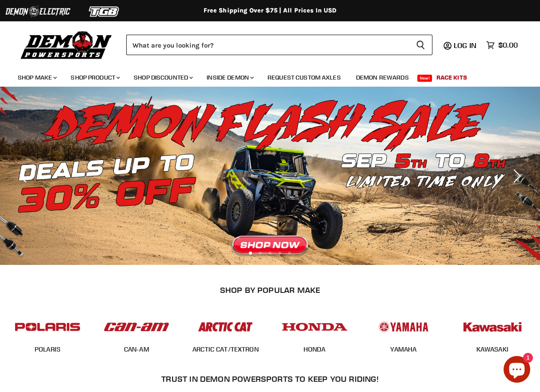 This screenshot has width=540, height=392. Describe the element at coordinates (403, 326) in the screenshot. I see `img: POPULAR_MAKE_logo_5_20258e7f-293c-4aac-afa8-159eaa299126.jpg` at that location.